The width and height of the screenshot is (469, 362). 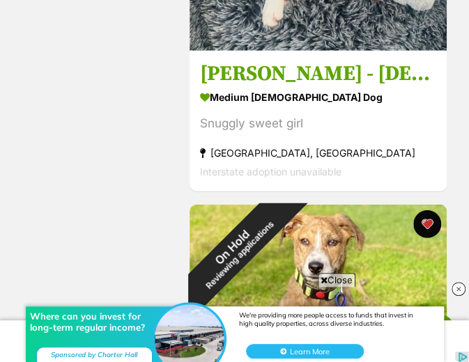 I want to click on img: Where can you invest for long-term regular income?, so click(x=190, y=61).